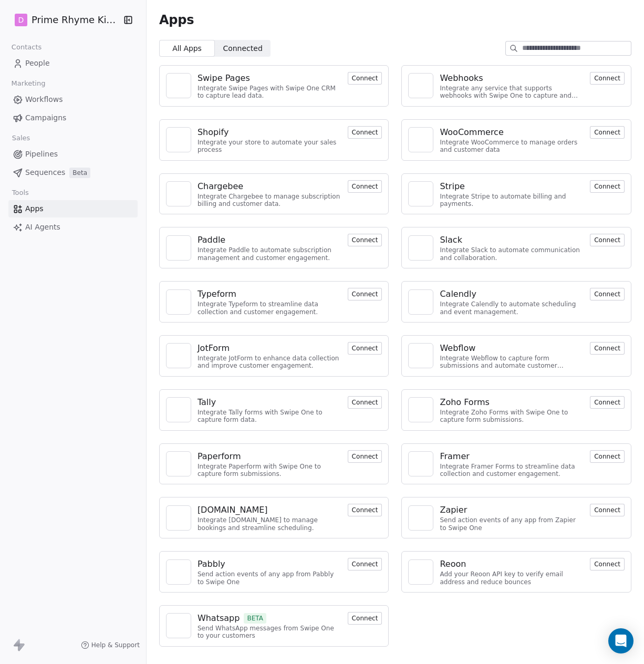  I want to click on div: Integrate Zoho Forms with Swipe One to capture form submissions., so click(512, 417).